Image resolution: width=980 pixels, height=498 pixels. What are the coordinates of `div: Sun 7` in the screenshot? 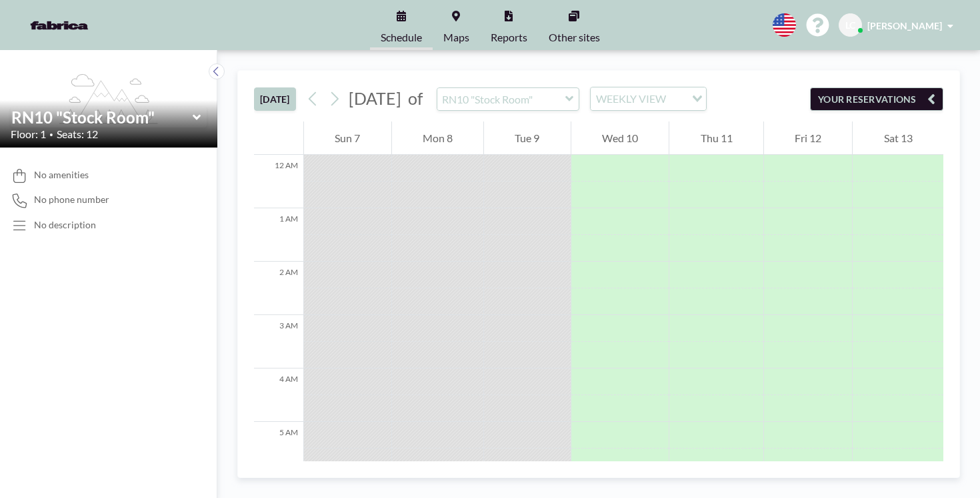 It's located at (348, 138).